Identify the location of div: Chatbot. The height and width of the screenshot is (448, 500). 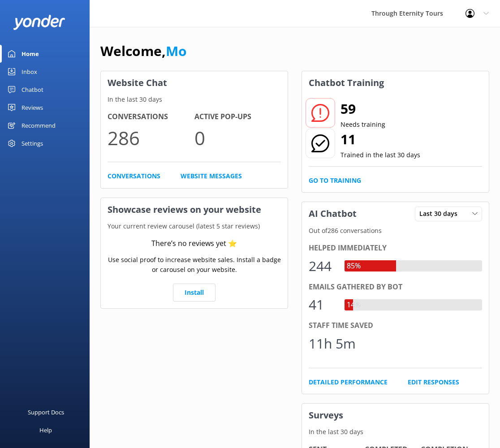
(32, 90).